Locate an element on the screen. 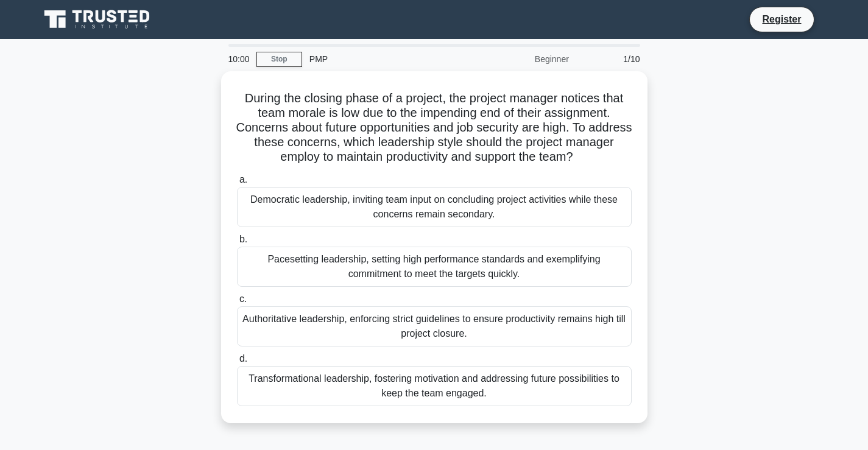  div: Beginner is located at coordinates (522, 59).